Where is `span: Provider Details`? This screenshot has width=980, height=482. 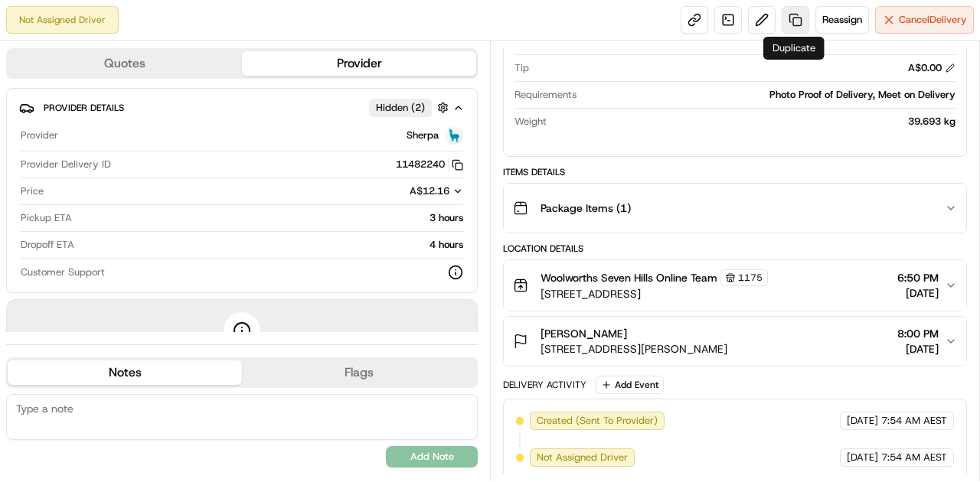
span: Provider Details is located at coordinates (83, 108).